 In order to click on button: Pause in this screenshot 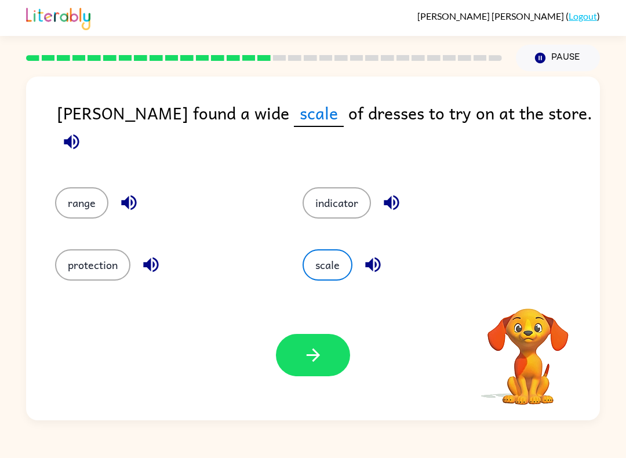, I will do `click(557, 58)`.